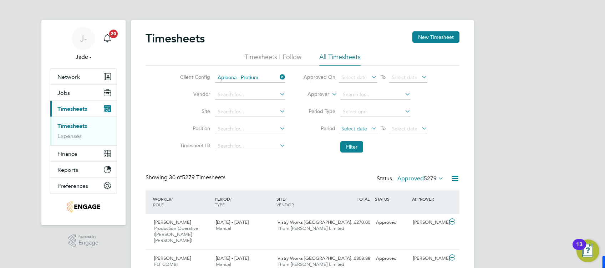  I want to click on label: Position, so click(194, 128).